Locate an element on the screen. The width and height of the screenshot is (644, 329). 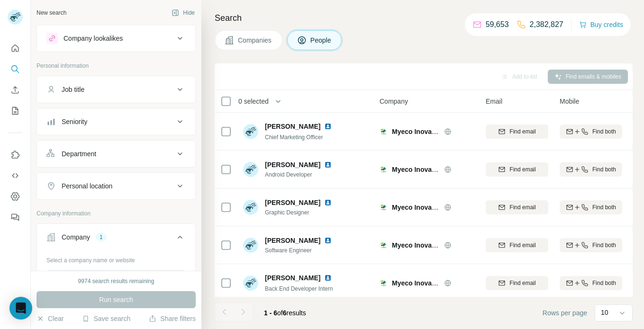
span: Mobile is located at coordinates (569, 101).